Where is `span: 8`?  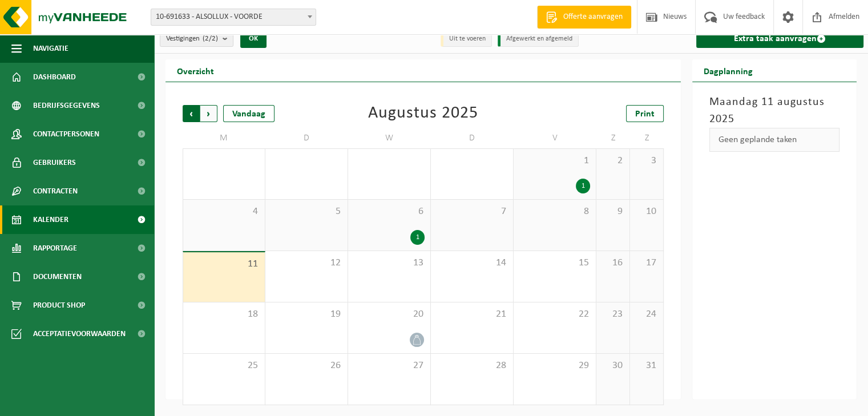
span: 8 is located at coordinates (555, 211).